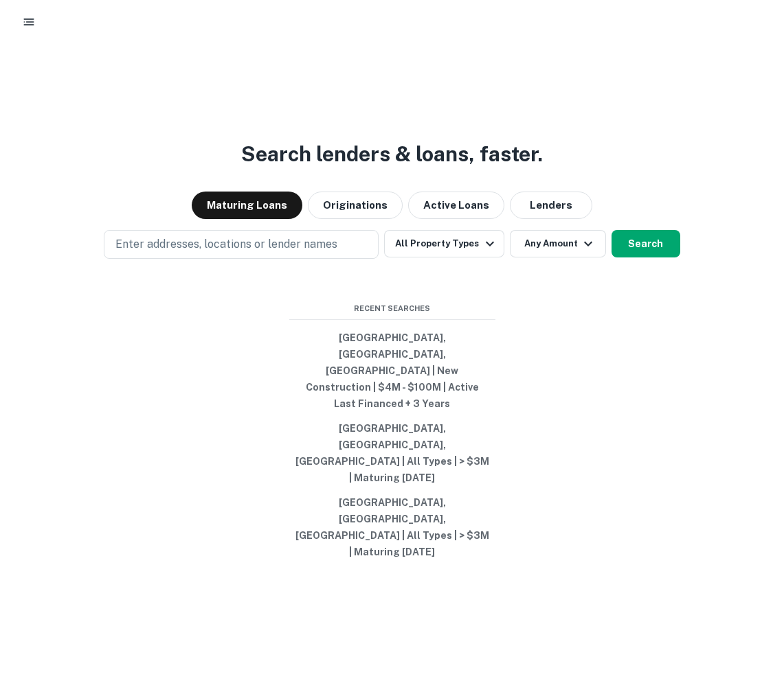 The width and height of the screenshot is (784, 681). Describe the element at coordinates (226, 245) in the screenshot. I see `p: Enter addresses, locations or lender names` at that location.